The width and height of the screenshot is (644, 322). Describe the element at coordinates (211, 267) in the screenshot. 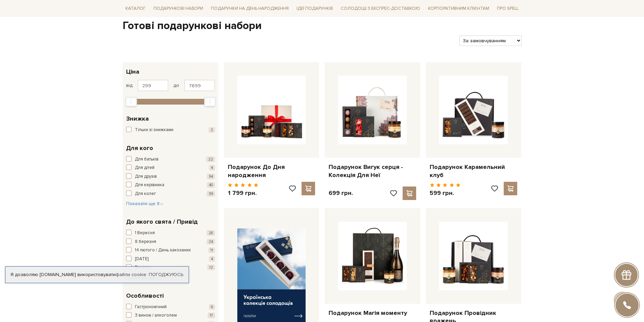

I see `span: 12` at that location.